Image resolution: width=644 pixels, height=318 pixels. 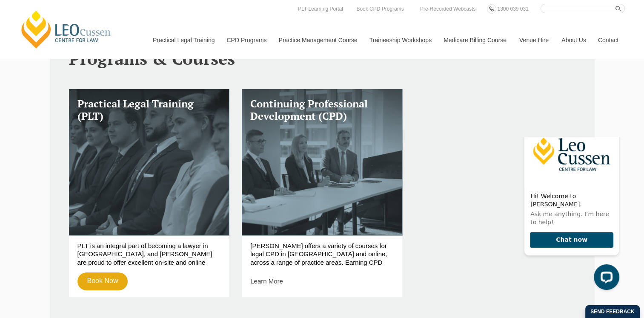 What do you see at coordinates (534, 40) in the screenshot?
I see `a: Venue Hire` at bounding box center [534, 40].